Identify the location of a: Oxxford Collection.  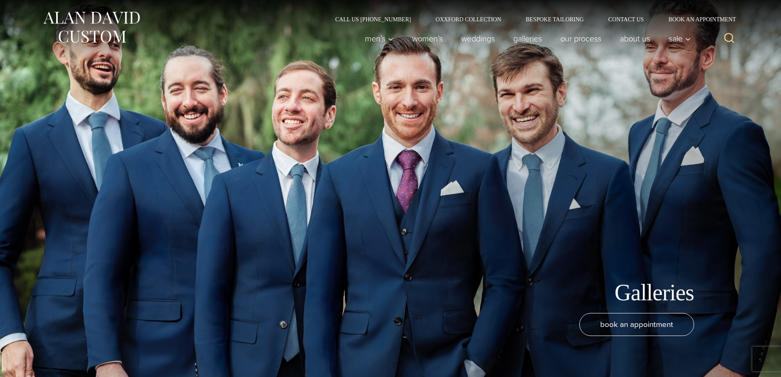
(468, 19).